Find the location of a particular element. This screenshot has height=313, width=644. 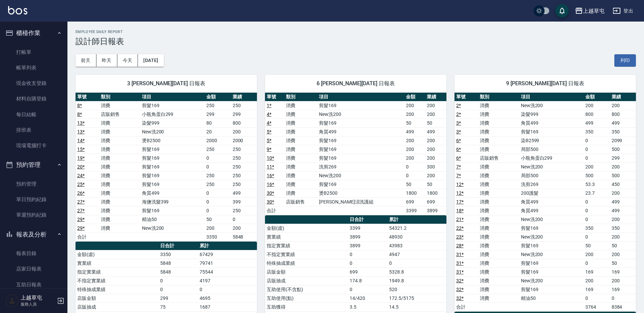

td: 2000 is located at coordinates (217, 140).